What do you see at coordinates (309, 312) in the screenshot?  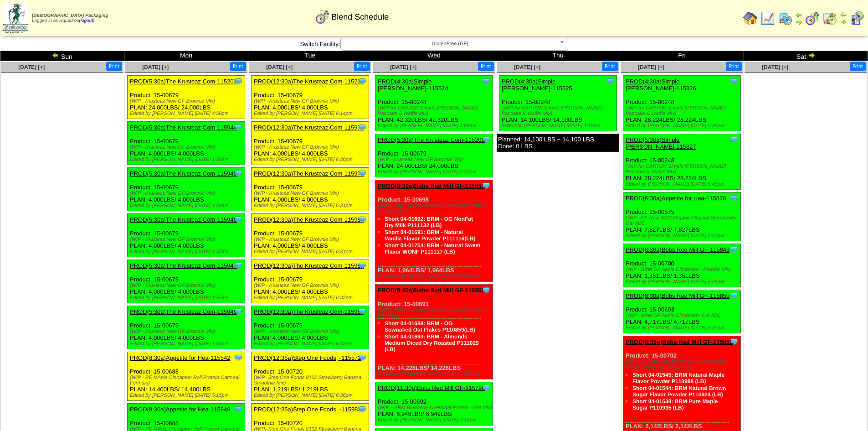 I see `a: PROD(12:30a)The Krusteaz Com-115982` at bounding box center [309, 312].